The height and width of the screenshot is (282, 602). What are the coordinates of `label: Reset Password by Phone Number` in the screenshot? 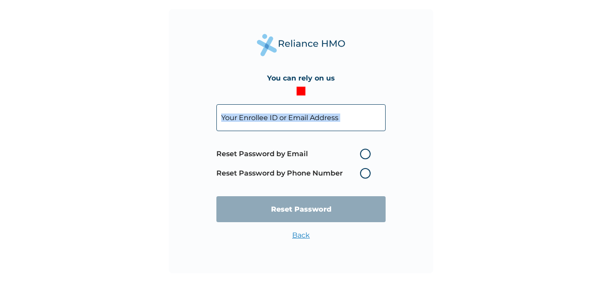 It's located at (296, 174).